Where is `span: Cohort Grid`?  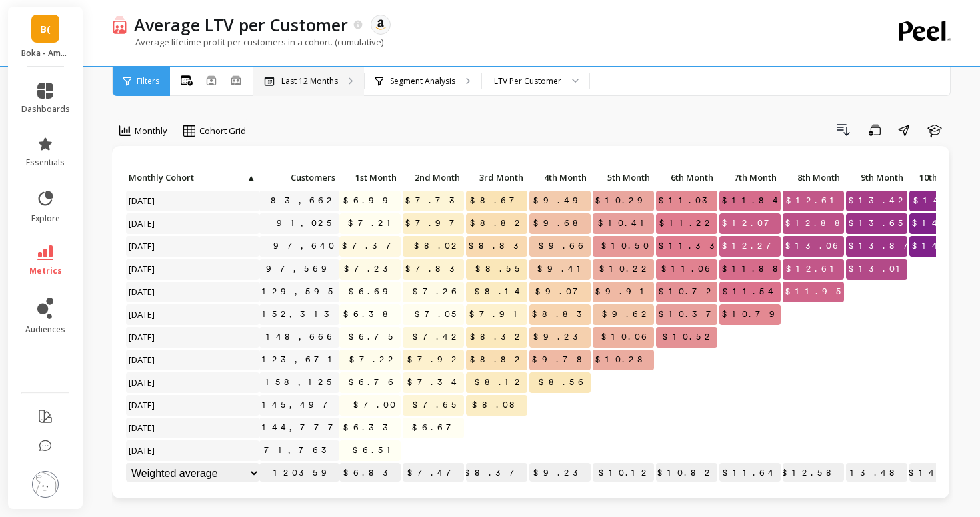
span: Cohort Grid is located at coordinates (222, 130).